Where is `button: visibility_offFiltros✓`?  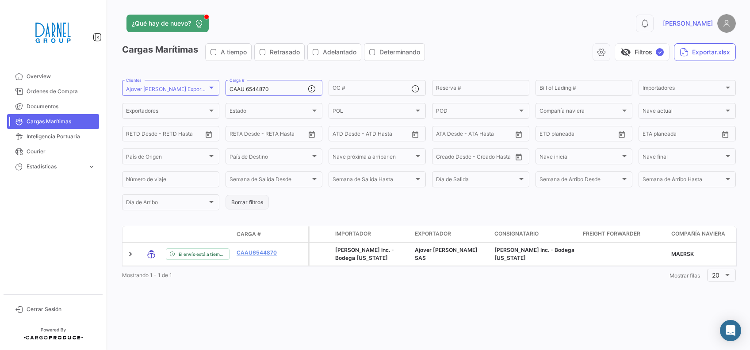
button: visibility_offFiltros✓ is located at coordinates (642, 52).